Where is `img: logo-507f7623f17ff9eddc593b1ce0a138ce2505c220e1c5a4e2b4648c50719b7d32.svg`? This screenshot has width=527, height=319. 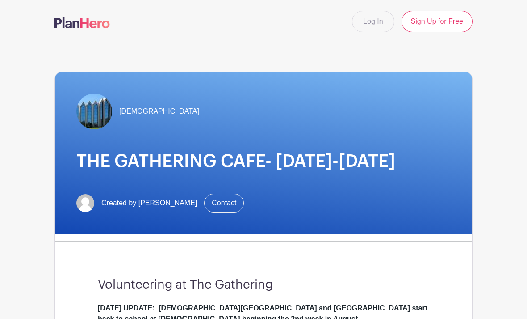
img: logo-507f7623f17ff9eddc593b1ce0a138ce2505c220e1c5a4e2b4648c50719b7d32.svg is located at coordinates (82, 23).